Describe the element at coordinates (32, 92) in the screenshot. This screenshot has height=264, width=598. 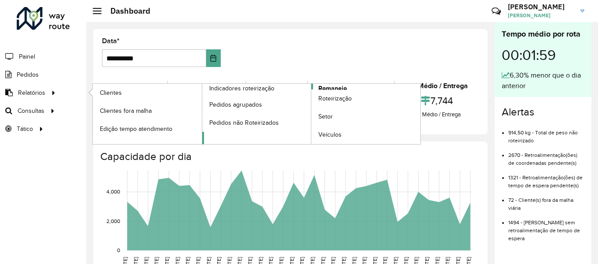
I see `span: Relatórios` at that location.